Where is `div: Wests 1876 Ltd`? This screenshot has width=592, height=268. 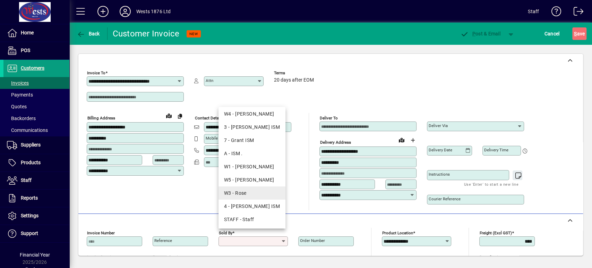 div: Wests 1876 Ltd is located at coordinates (153, 11).